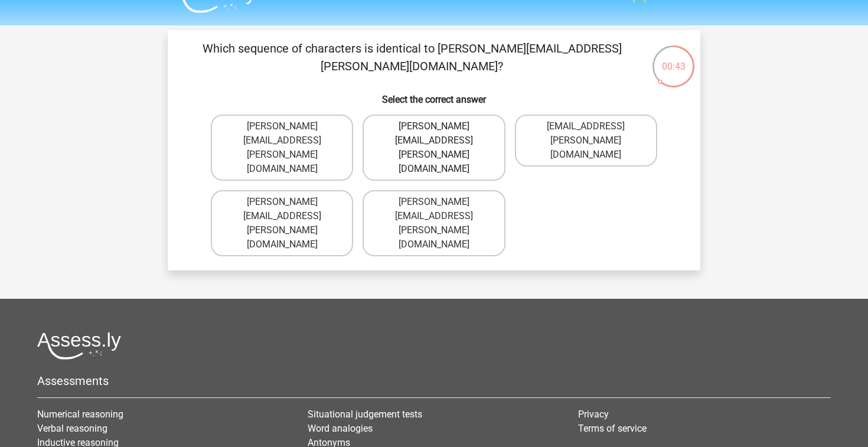 The height and width of the screenshot is (447, 868). Describe the element at coordinates (72, 429) in the screenshot. I see `a: Verbal reasoning` at that location.